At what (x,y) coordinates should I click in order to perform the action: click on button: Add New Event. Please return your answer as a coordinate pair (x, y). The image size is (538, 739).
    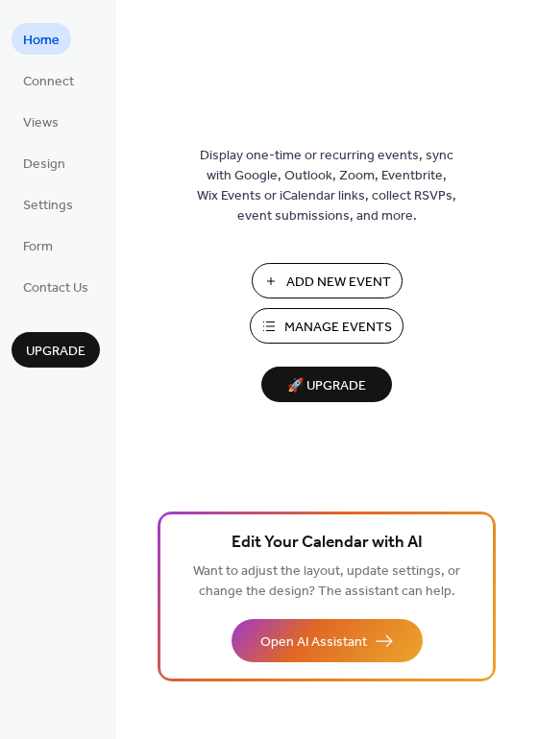
    Looking at the image, I should click on (327, 280).